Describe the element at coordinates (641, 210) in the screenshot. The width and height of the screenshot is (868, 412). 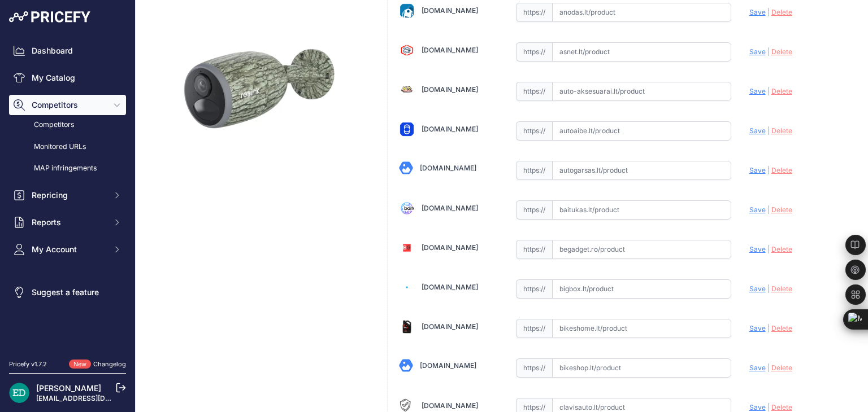
I see `input: baitukas.lt/product` at that location.